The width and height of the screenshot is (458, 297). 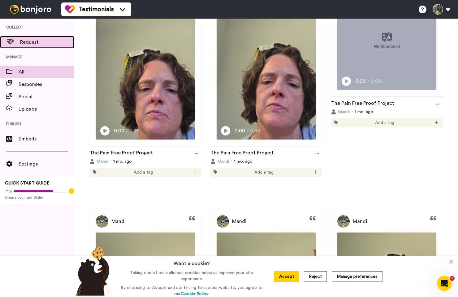 I want to click on div: Keywords by Traffic, so click(x=86, y=38).